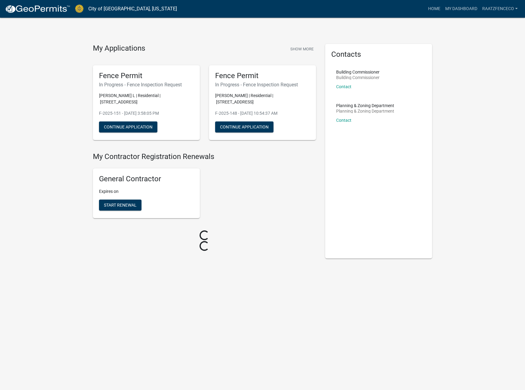 The height and width of the screenshot is (390, 525). I want to click on button: Start Renewal, so click(120, 205).